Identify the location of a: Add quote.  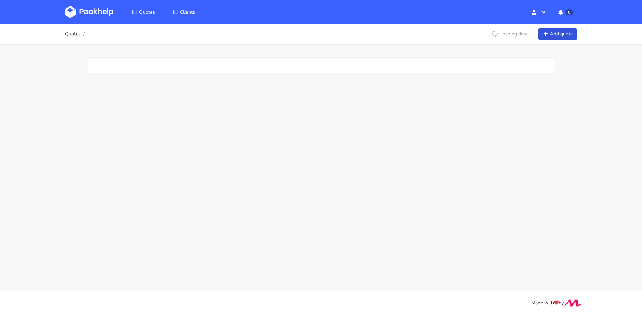
(557, 34).